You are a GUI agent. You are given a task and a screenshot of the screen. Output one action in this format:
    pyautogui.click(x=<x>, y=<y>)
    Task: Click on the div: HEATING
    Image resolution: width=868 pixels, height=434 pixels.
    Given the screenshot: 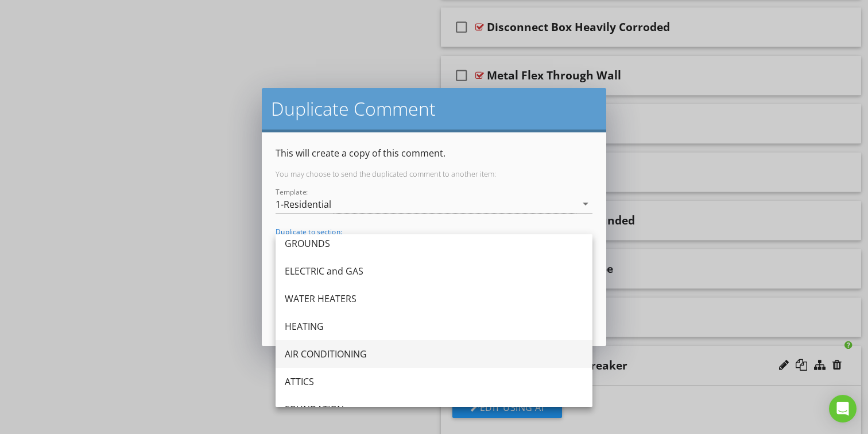 What is the action you would take?
    pyautogui.click(x=434, y=326)
    